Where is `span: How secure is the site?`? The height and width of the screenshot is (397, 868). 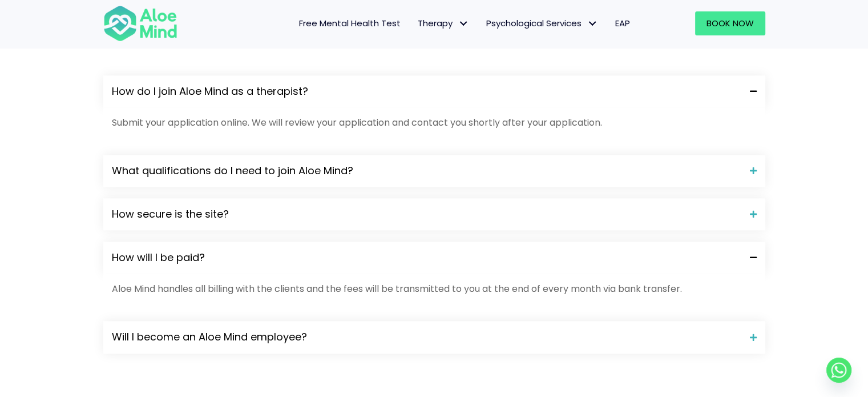 span: How secure is the site? is located at coordinates (426, 214).